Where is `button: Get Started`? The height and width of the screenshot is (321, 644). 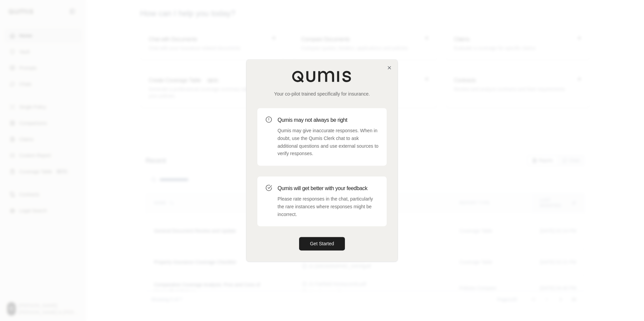 button: Get Started is located at coordinates (322, 244).